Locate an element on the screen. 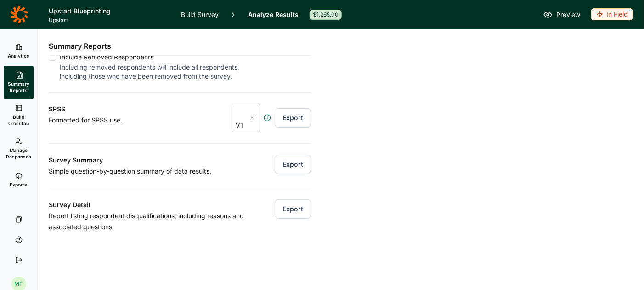 The width and height of the screenshot is (644, 290). div: Including removed respondents will include all respondents, including those who have been removed... is located at coordinates (151, 72).